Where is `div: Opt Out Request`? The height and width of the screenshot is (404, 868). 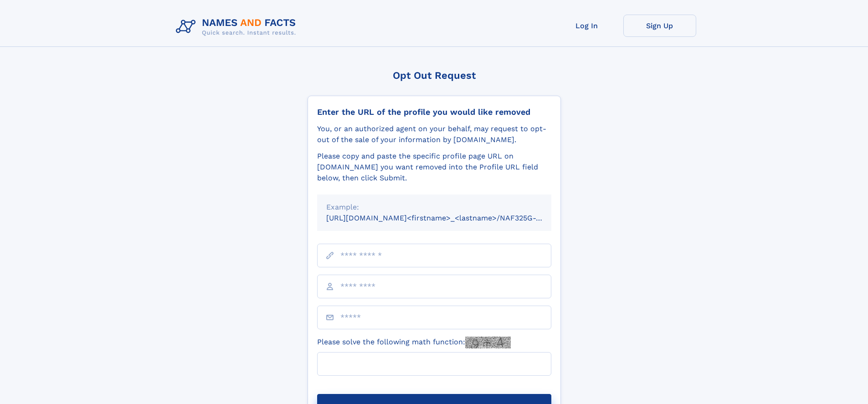 div: Opt Out Request is located at coordinates (434, 75).